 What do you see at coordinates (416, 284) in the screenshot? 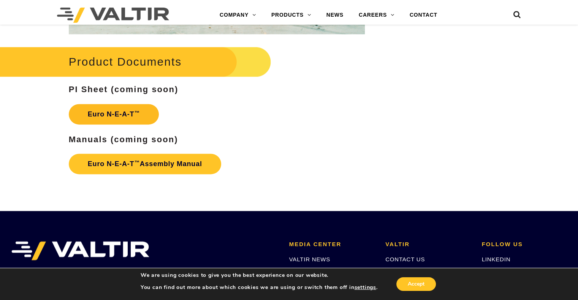
I see `button: Accept` at bounding box center [416, 284].